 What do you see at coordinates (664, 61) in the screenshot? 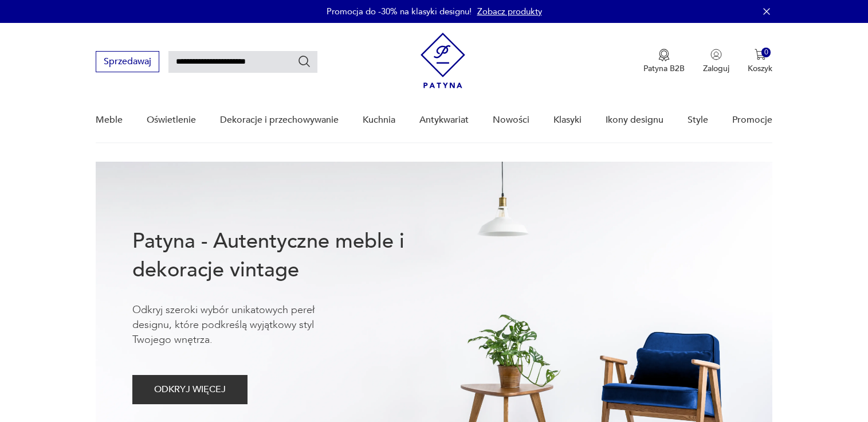
I see `button: Patyna B2B` at bounding box center [664, 61].